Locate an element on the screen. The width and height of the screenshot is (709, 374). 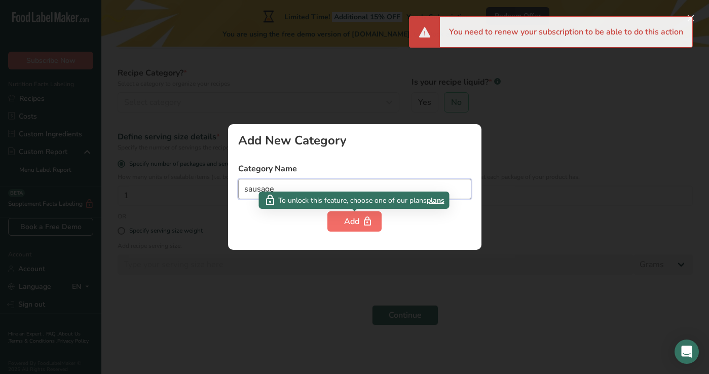
span: plans is located at coordinates (435, 200).